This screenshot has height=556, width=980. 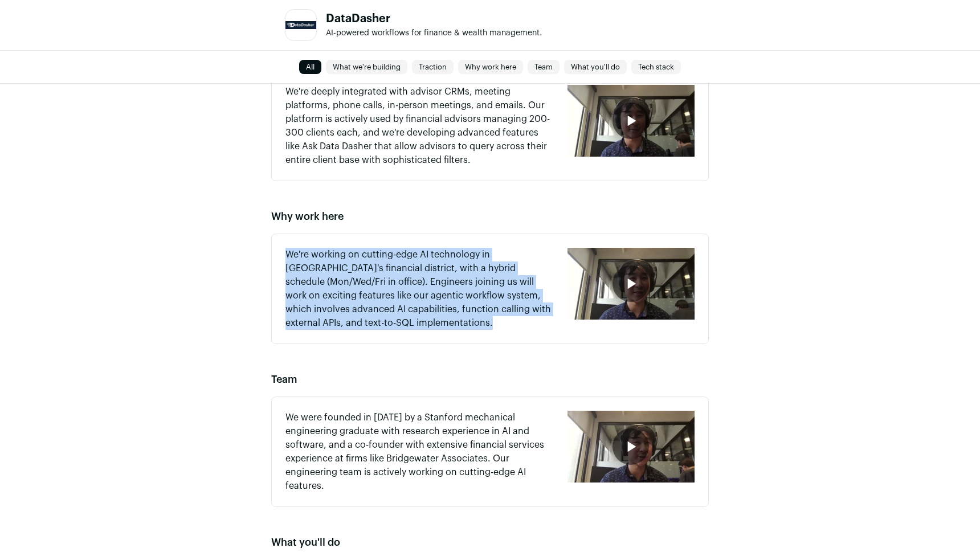 What do you see at coordinates (490, 379) in the screenshot?
I see `h2: Team` at bounding box center [490, 379].